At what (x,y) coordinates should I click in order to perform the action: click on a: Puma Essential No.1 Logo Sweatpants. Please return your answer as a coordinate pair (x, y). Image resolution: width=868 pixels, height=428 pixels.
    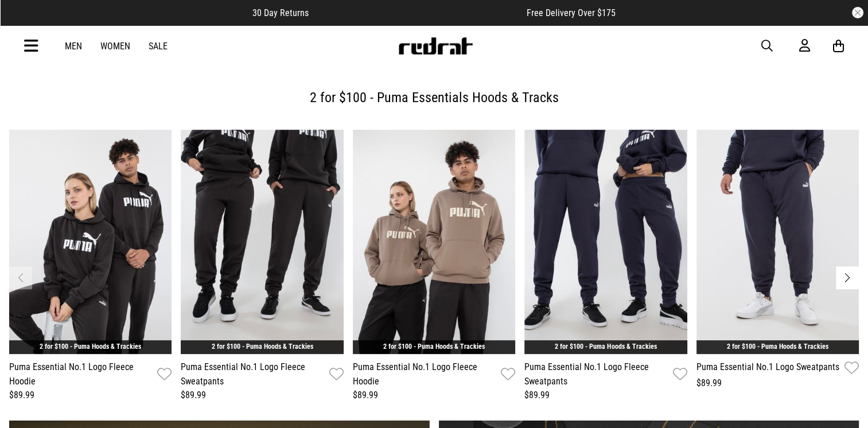
    Looking at the image, I should click on (768, 367).